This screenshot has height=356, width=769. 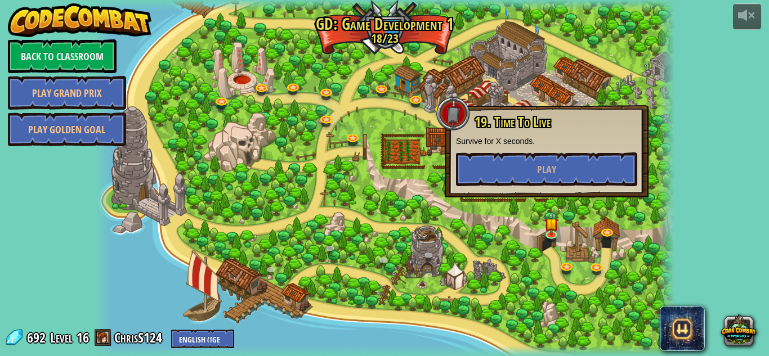 I want to click on span: 692, so click(x=38, y=338).